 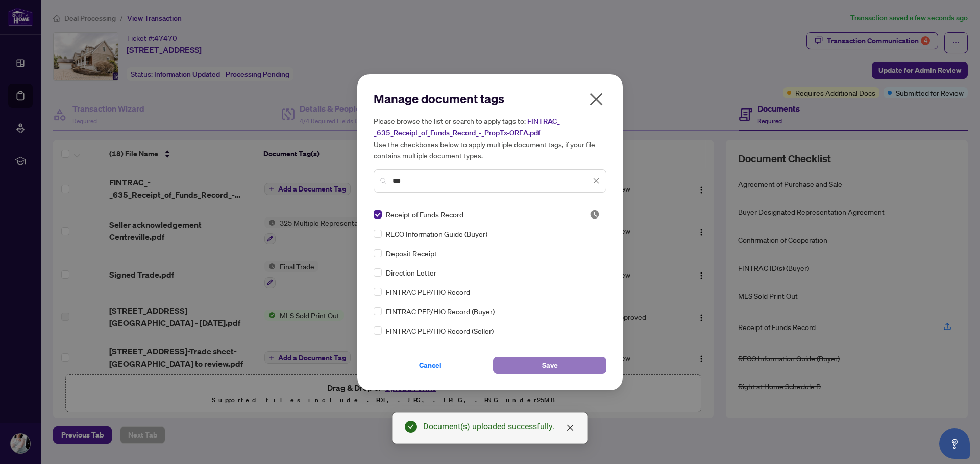 I want to click on div: Document(s) uploaded successfully., so click(x=499, y=427).